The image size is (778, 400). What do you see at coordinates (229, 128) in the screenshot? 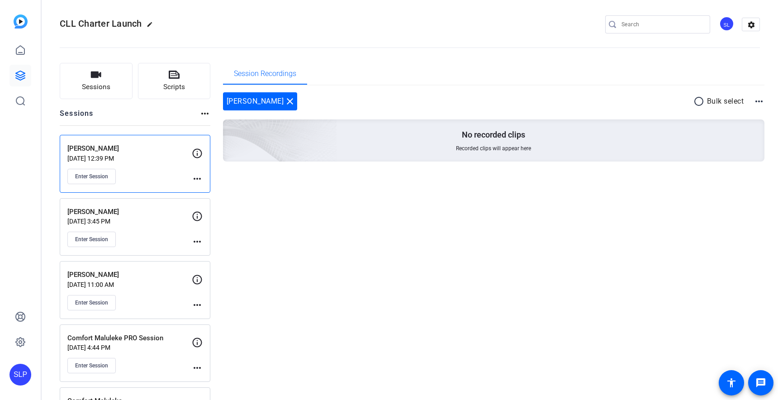
I see `img: embarkstudio-empty-session.png` at bounding box center [229, 128].